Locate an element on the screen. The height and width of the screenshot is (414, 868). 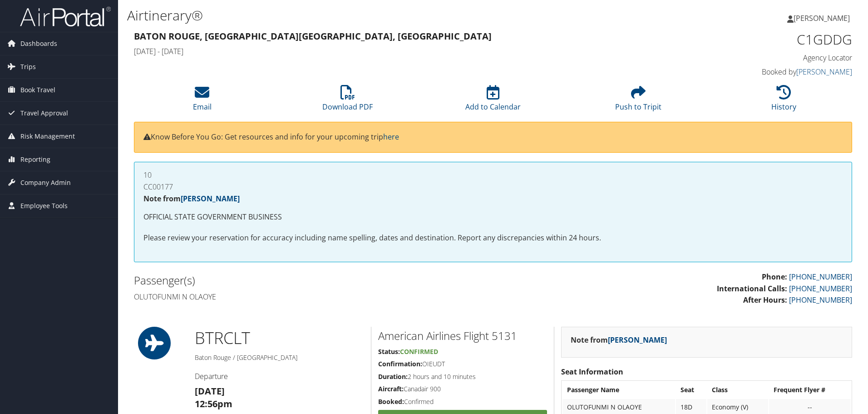
span: Confirmed is located at coordinates (419, 351).